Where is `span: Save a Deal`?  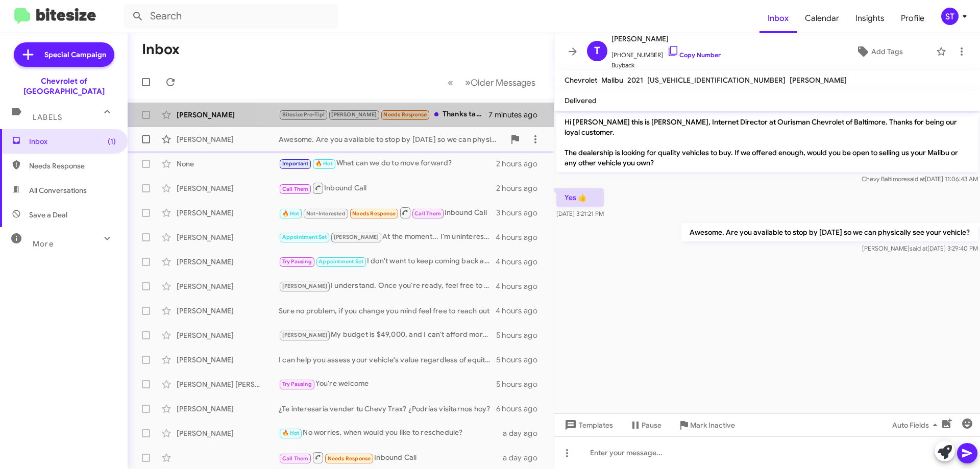 span: Save a Deal is located at coordinates (48, 215).